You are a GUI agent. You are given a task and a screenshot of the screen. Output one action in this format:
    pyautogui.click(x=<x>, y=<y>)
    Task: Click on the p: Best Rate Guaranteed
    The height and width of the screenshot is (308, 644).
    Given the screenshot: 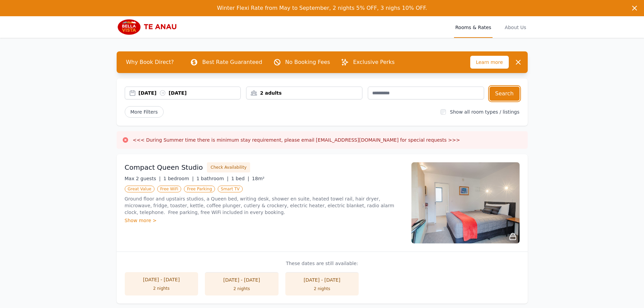 What is the action you would take?
    pyautogui.click(x=232, y=62)
    